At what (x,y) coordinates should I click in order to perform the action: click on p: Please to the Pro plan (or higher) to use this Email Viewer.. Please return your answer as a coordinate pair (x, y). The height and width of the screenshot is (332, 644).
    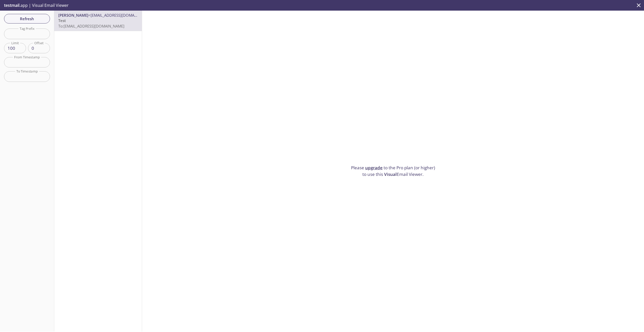
    Looking at the image, I should click on (393, 171).